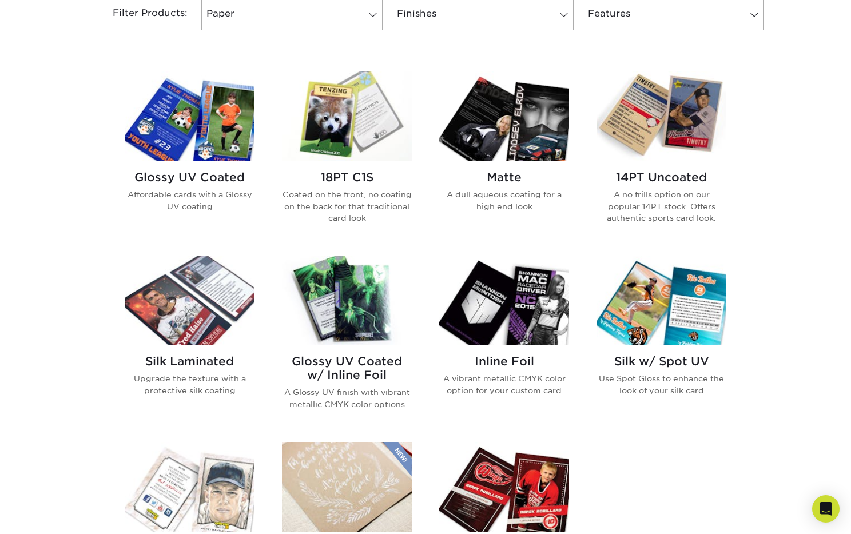  What do you see at coordinates (347, 368) in the screenshot?
I see `h2: Glossy UV Coated w/ Inline Foil` at bounding box center [347, 368].